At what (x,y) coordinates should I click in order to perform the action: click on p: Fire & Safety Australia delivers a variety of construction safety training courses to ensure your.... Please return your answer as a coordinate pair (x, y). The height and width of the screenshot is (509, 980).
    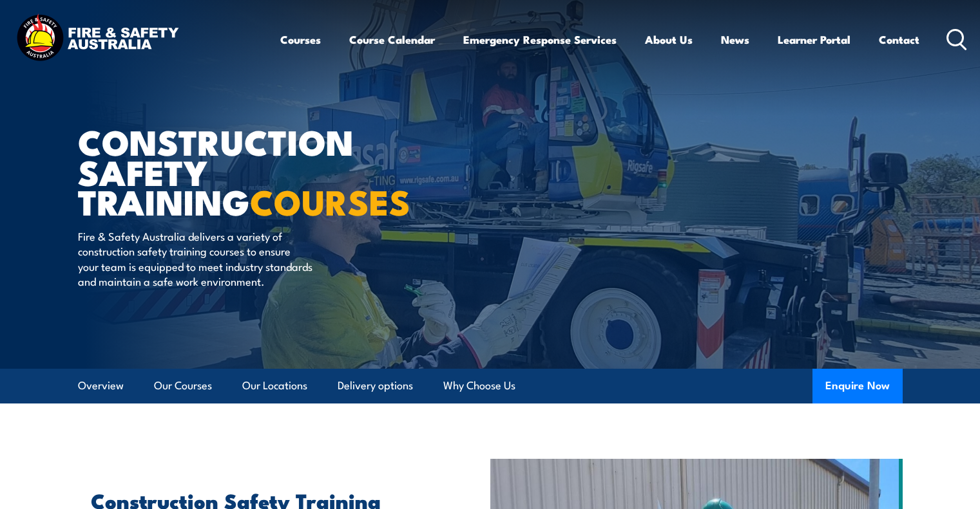
    Looking at the image, I should click on (195, 259).